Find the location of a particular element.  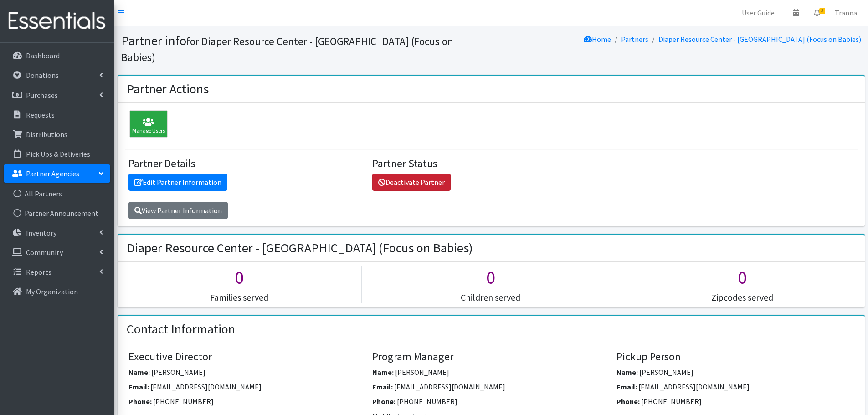

div: Manage Users is located at coordinates (149, 124).